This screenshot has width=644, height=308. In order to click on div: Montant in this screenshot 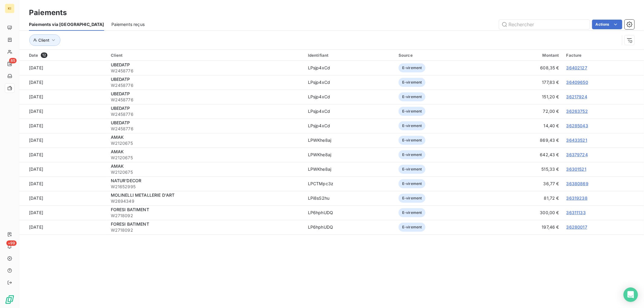, I will do `click(526, 55)`.